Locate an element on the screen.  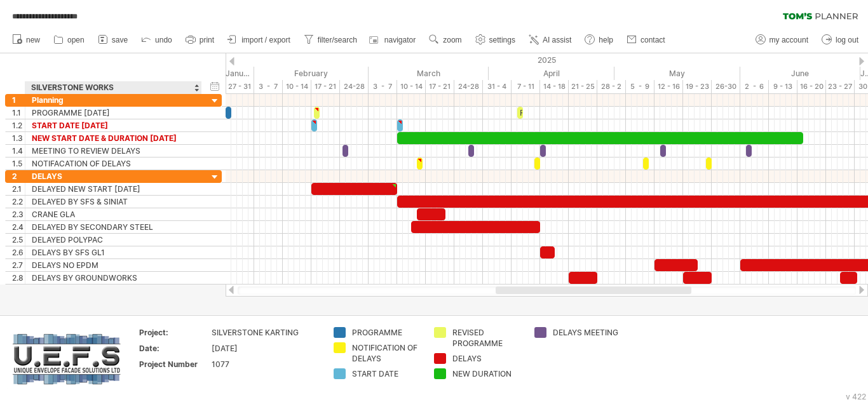
div: 2.6 is located at coordinates (18, 252).